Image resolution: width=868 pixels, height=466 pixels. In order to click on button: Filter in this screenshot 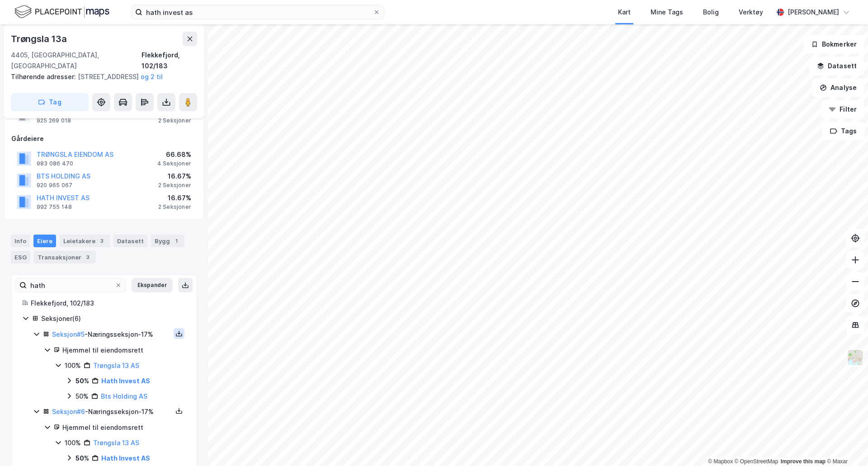, I will do `click(843, 110)`.